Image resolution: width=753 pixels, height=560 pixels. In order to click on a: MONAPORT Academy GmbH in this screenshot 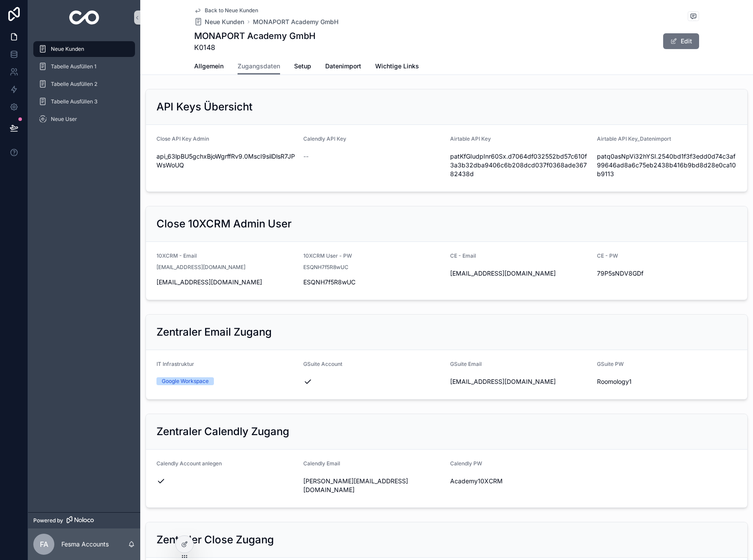, I will do `click(295, 22)`.